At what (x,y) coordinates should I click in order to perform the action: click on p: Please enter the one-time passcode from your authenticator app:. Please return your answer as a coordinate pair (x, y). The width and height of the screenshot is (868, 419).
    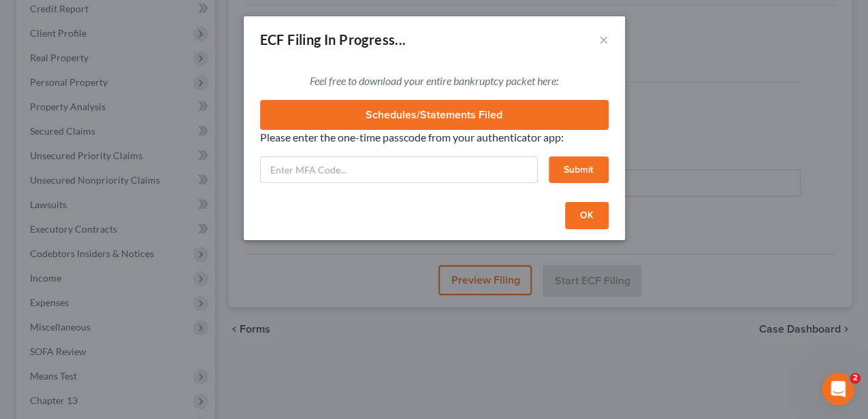
    Looking at the image, I should click on (434, 137).